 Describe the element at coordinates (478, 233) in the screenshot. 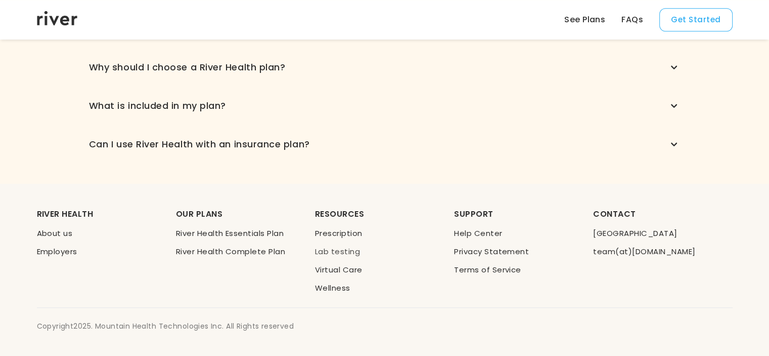

I see `a: Help Center` at that location.